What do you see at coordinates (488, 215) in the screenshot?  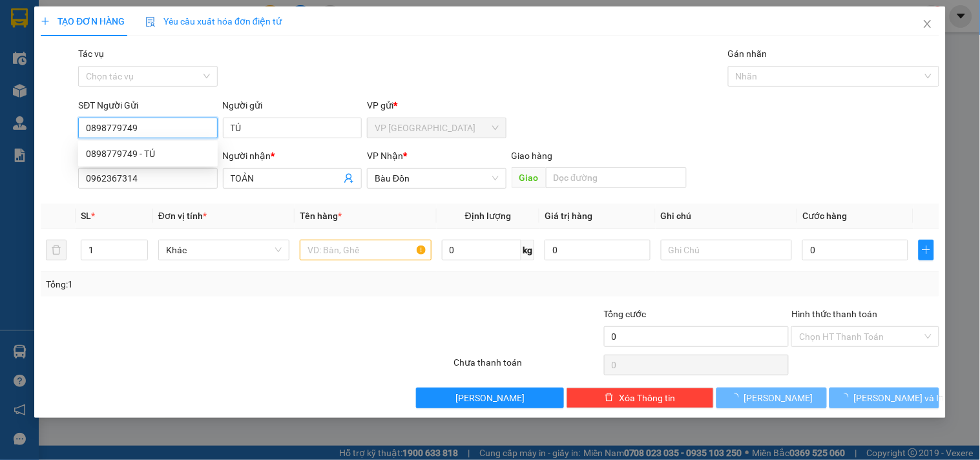 I see `span: Định lượng` at bounding box center [488, 215].